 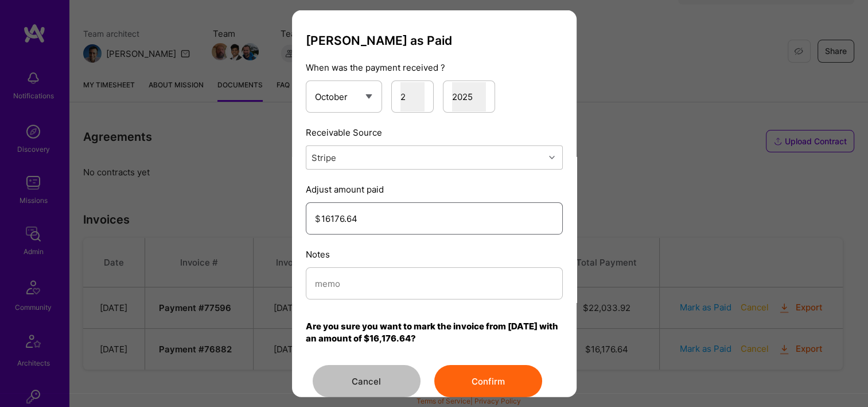 I want to click on p: Notes, so click(x=434, y=254).